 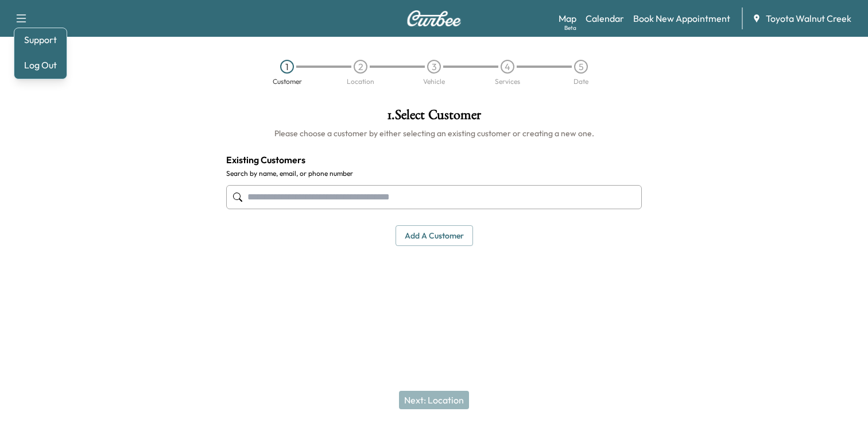 What do you see at coordinates (434, 235) in the screenshot?
I see `button: Add a customer` at bounding box center [434, 235].